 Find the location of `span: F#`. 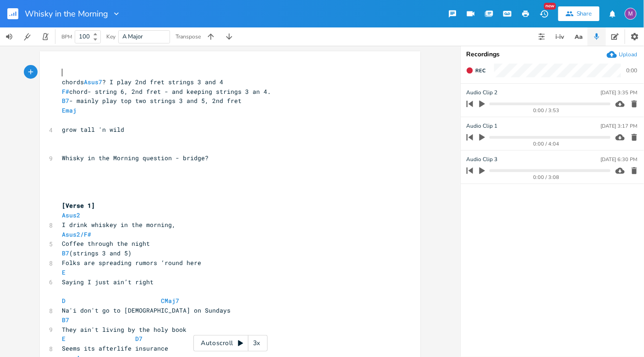

span: F# is located at coordinates (65, 91).